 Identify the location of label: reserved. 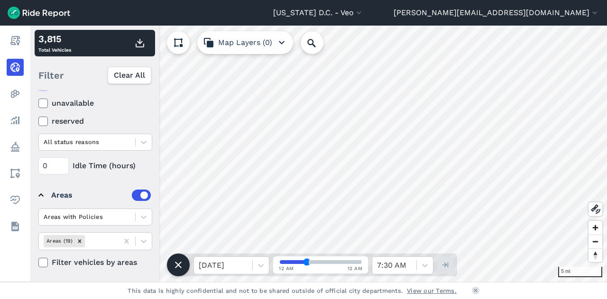
(95, 121).